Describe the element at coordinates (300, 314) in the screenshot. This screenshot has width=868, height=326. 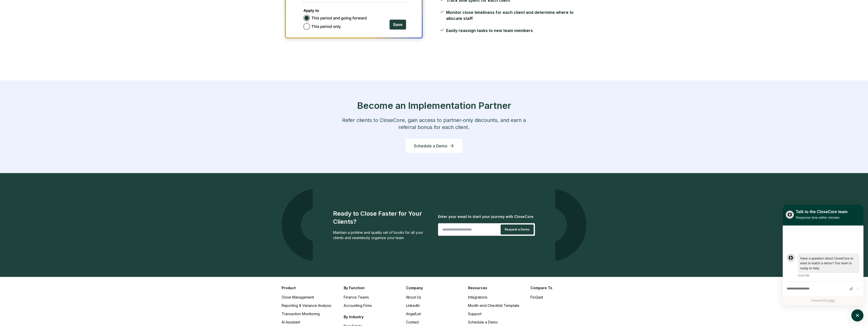
I see `a: Transaction Monitoring` at that location.